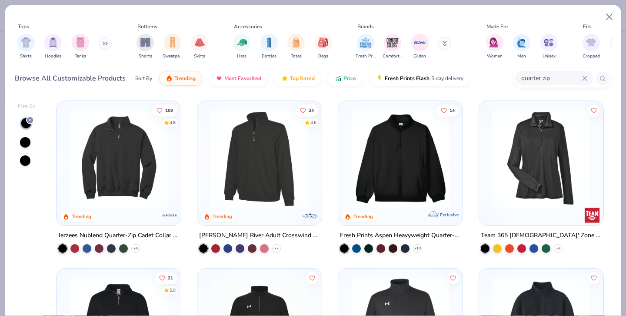 This screenshot has width=626, height=316. Describe the element at coordinates (310, 215) in the screenshot. I see `img: Charles River logo` at that location.